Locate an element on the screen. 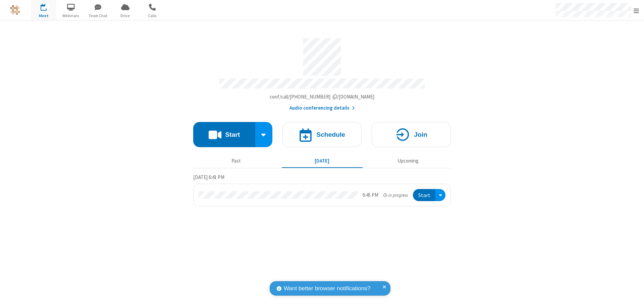  span: Drive is located at coordinates (125, 16).